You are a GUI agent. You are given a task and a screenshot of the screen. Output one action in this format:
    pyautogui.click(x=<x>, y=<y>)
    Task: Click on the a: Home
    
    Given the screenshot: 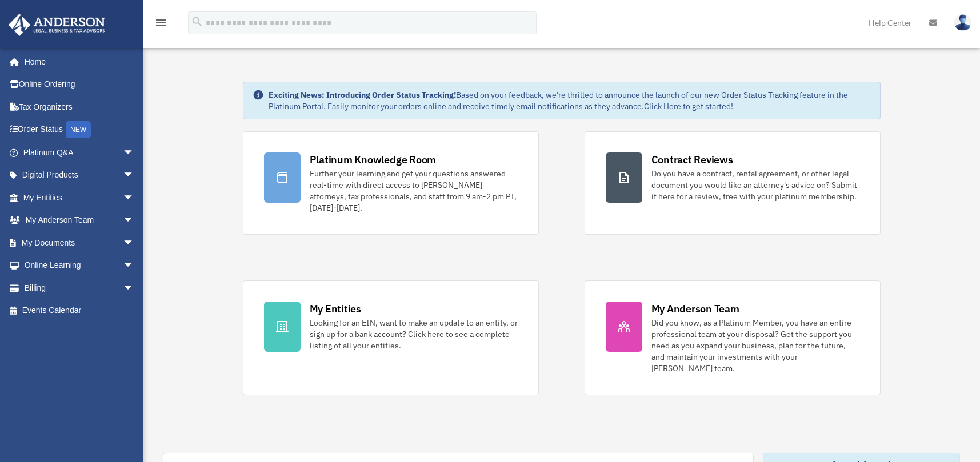 What is the action you would take?
    pyautogui.click(x=77, y=61)
    